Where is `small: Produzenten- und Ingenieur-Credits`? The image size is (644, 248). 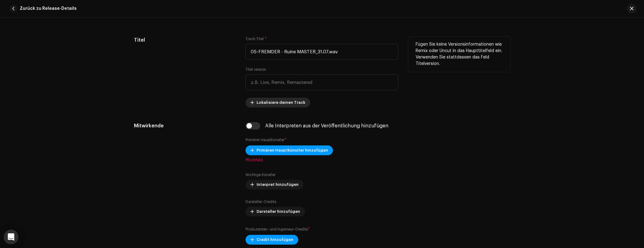 small: Produzenten- und Ingenieur-Credits is located at coordinates (277, 229).